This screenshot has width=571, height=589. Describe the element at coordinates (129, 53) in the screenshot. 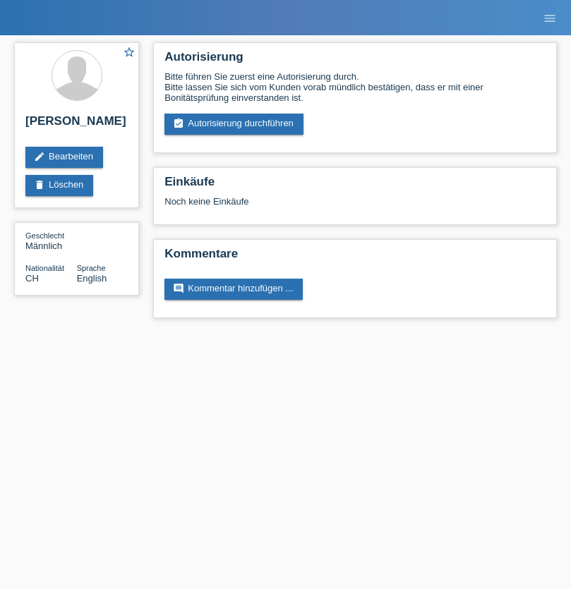

I see `a: star_border` at that location.